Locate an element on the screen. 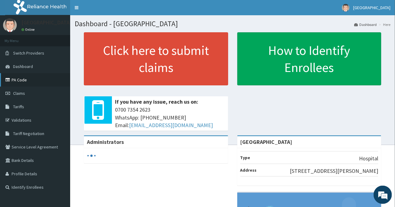  b: Type is located at coordinates (245, 158).